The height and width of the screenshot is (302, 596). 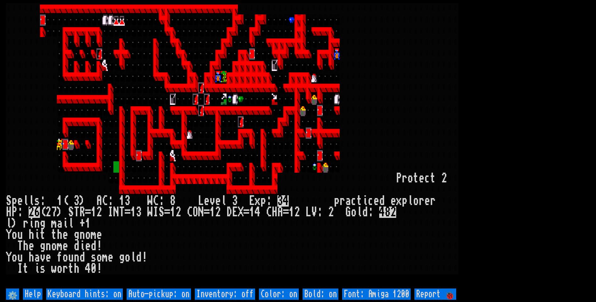 I want to click on div: w, so click(x=54, y=269).